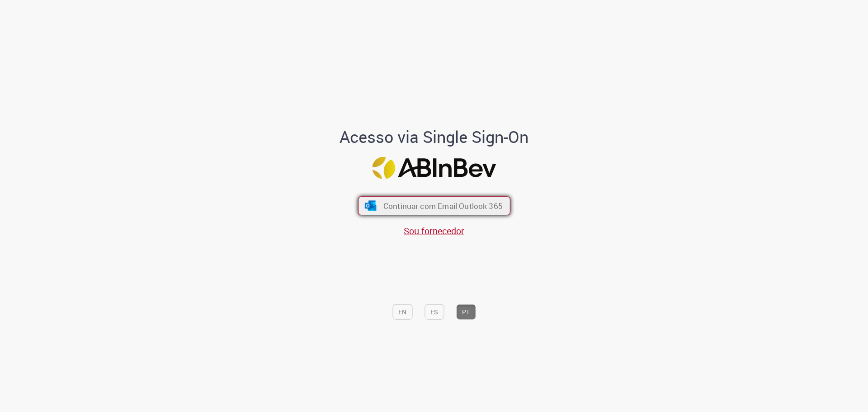 This screenshot has width=868, height=412. I want to click on img: ícone Azure/Microsoft 360, so click(370, 206).